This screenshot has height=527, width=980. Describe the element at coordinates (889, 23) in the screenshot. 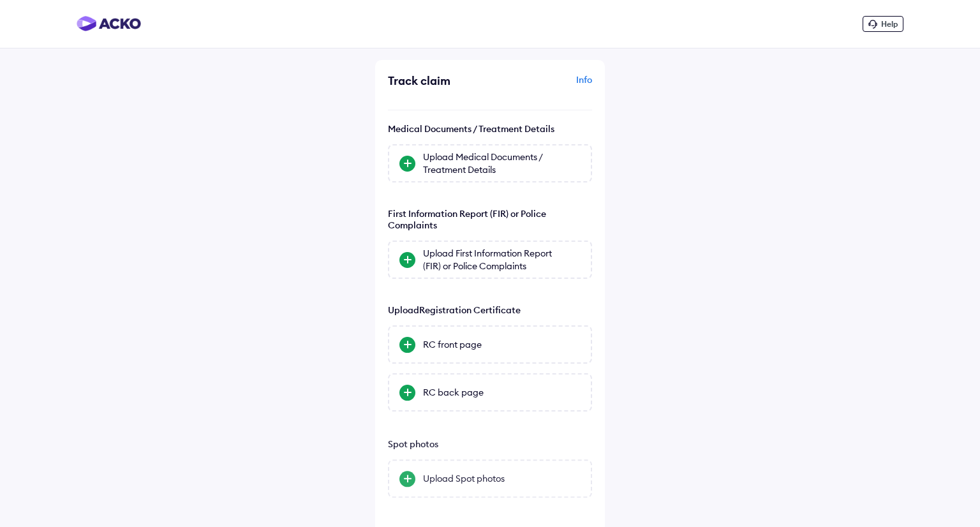

I see `span: Help` at that location.